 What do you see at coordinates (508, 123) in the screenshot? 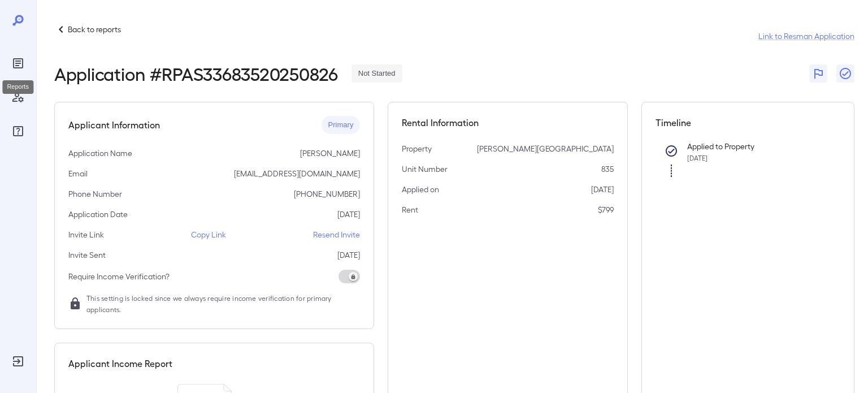
I see `h5: Rental Information` at bounding box center [508, 123].